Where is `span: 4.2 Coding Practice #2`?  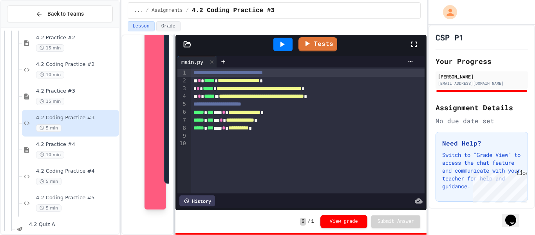
span: 4.2 Coding Practice #2 is located at coordinates (77, 64).